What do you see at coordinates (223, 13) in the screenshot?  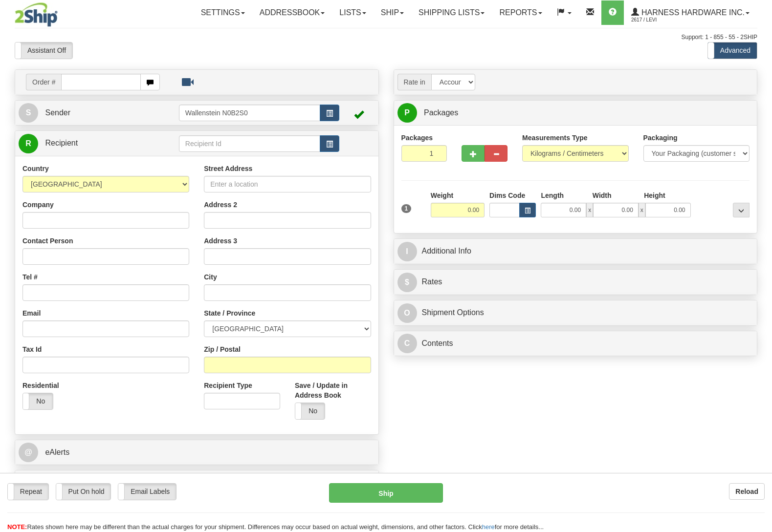 I see `a: Settings` at bounding box center [223, 13].